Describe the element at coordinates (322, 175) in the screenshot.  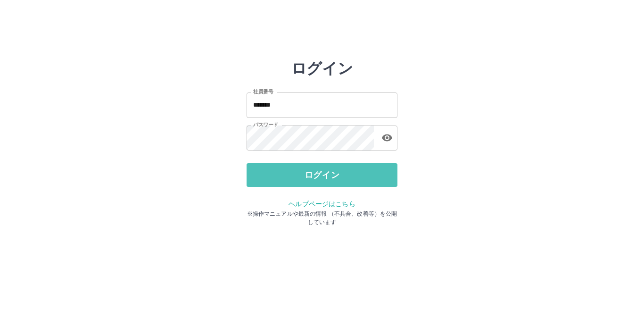
I see `button: ログイン` at that location.